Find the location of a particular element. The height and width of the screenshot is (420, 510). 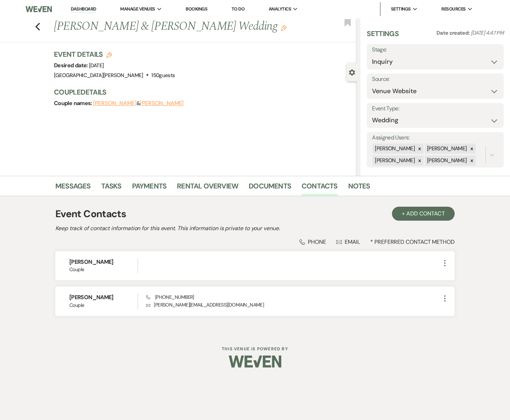

button: Close lead details is located at coordinates (352, 72).